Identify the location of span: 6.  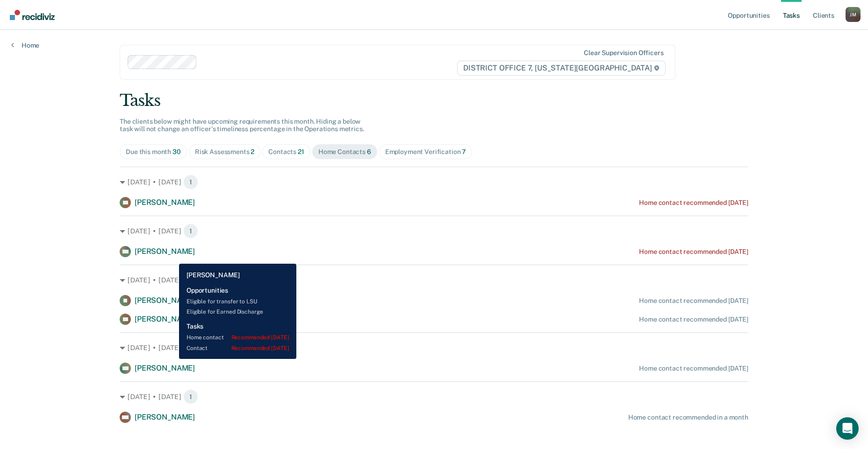
(369, 152).